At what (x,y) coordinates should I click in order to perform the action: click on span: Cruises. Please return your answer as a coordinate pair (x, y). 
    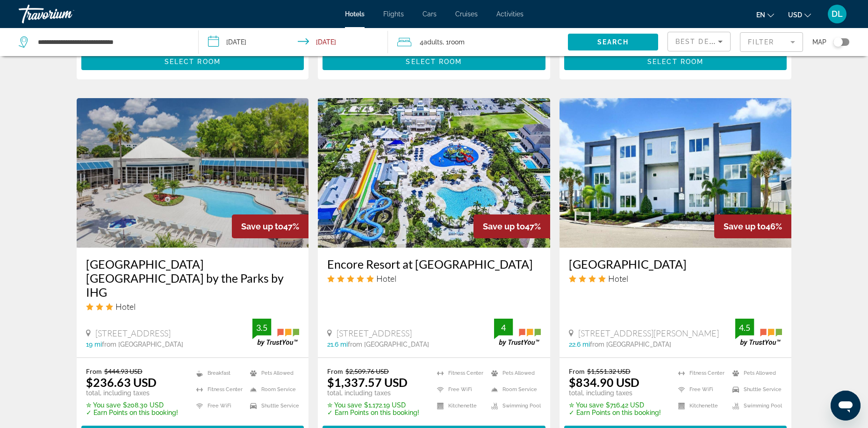
    Looking at the image, I should click on (466, 14).